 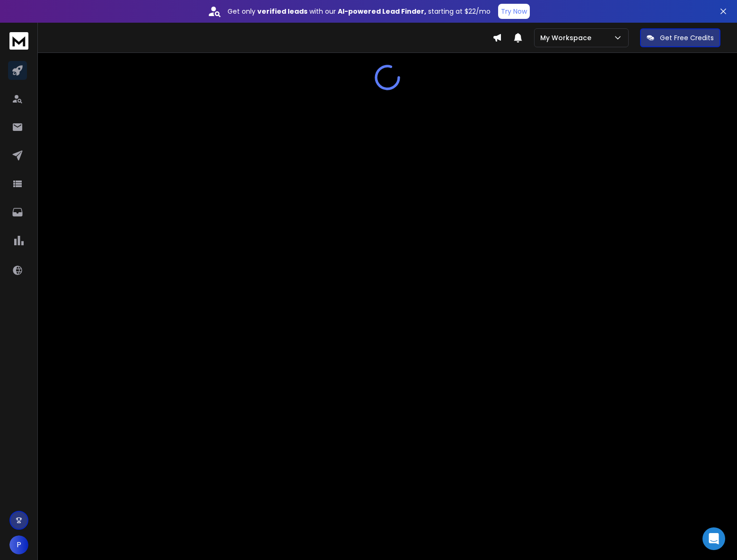 What do you see at coordinates (359, 11) in the screenshot?
I see `p: Get only with our starting at $22/mo` at bounding box center [359, 11].